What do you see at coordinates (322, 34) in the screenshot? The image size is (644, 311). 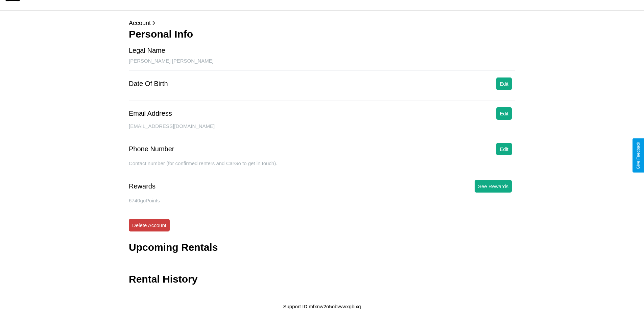 I see `h3: Personal Info` at bounding box center [322, 34].